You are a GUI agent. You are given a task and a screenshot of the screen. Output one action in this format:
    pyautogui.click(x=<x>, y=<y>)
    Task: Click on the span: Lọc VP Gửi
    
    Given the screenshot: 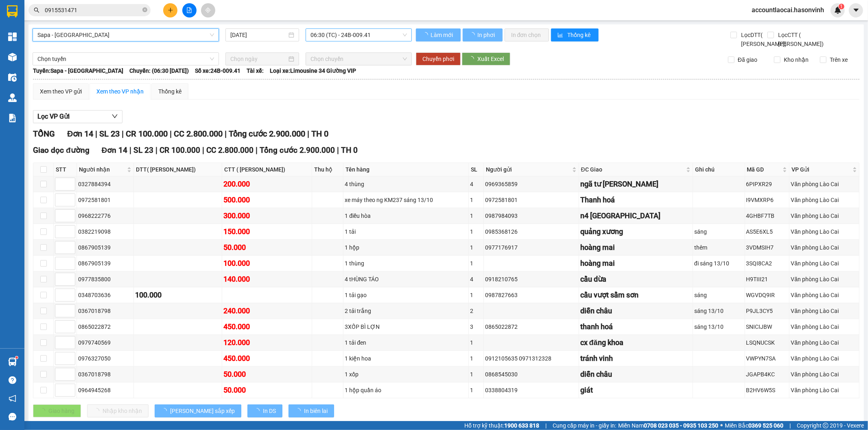 What is the action you would take?
    pyautogui.click(x=54, y=117)
    